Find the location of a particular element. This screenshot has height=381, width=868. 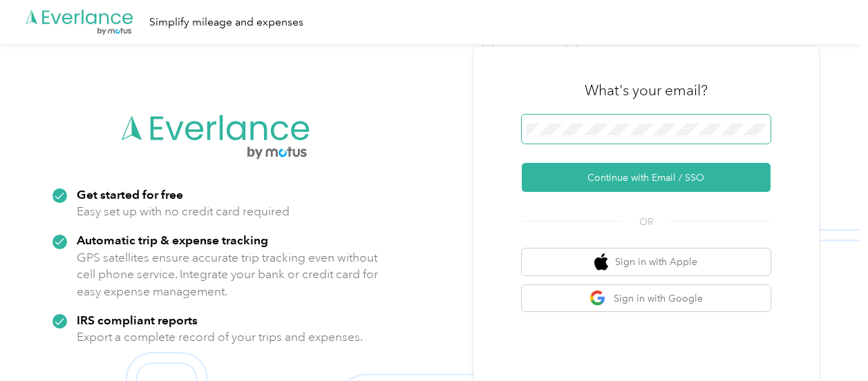

img: google logo is located at coordinates (597, 298).